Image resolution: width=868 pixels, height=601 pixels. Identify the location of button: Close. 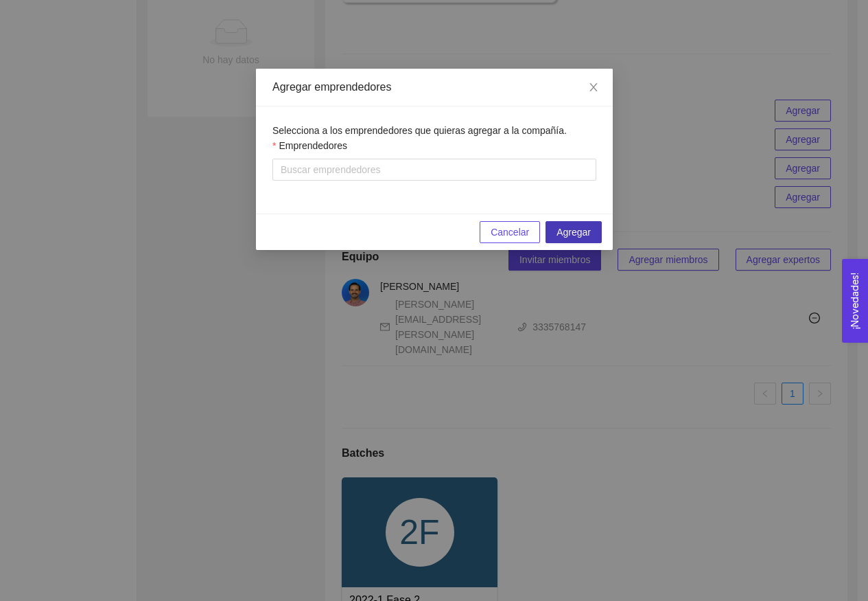
(593, 88).